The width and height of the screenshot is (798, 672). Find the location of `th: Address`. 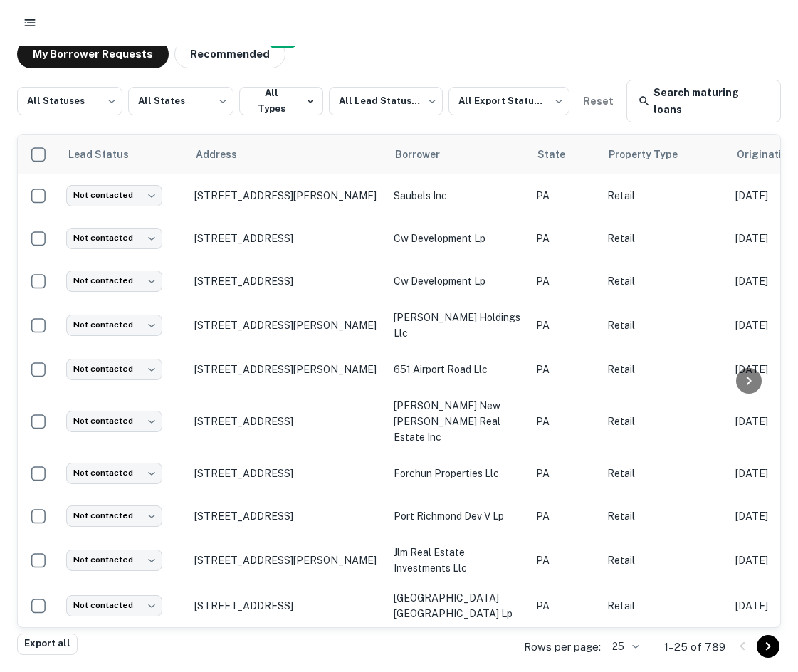

th: Address is located at coordinates (287, 154).